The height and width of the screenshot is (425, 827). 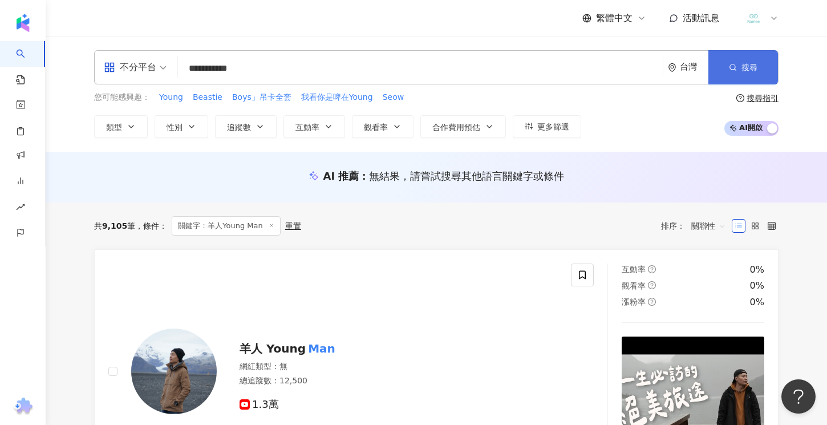 What do you see at coordinates (115, 226) in the screenshot?
I see `span: 9,105` at bounding box center [115, 226].